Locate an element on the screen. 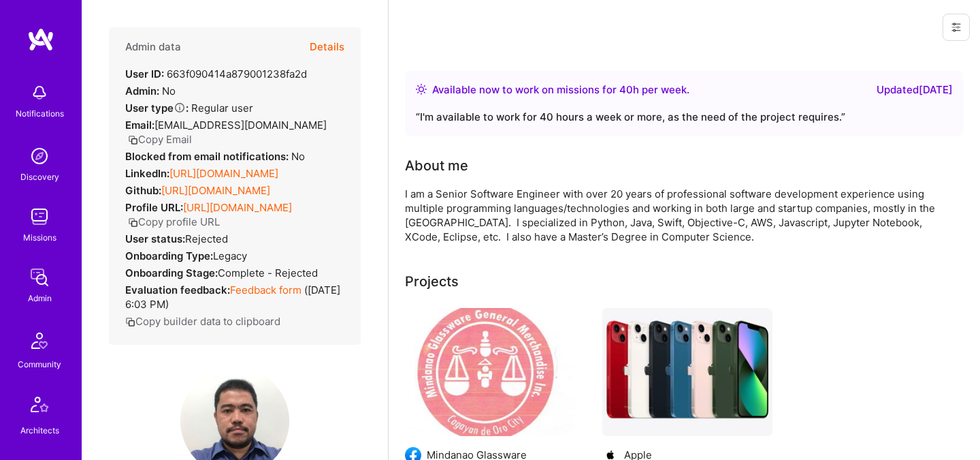 Image resolution: width=980 pixels, height=460 pixels. div: Missions is located at coordinates (40, 237).